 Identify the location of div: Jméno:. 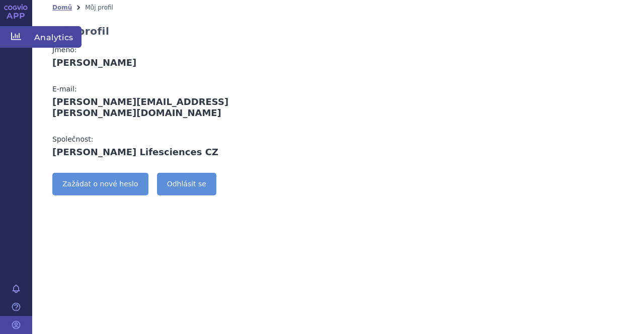
(167, 50).